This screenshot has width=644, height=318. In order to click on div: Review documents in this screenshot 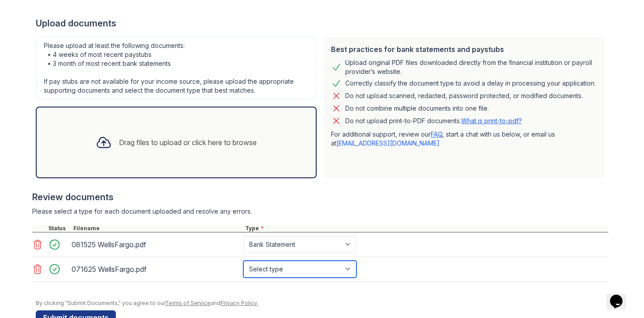, I will do `click(320, 197)`.